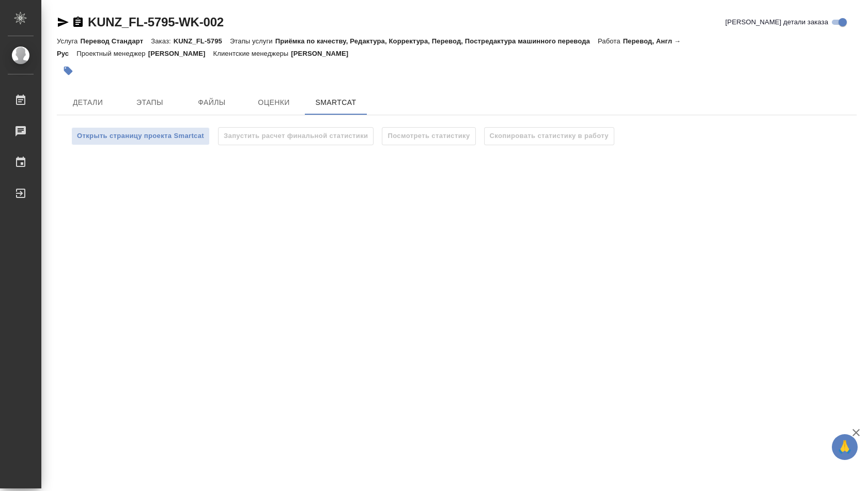 The image size is (868, 491). What do you see at coordinates (68, 71) in the screenshot?
I see `button: Добавить тэг` at bounding box center [68, 71].